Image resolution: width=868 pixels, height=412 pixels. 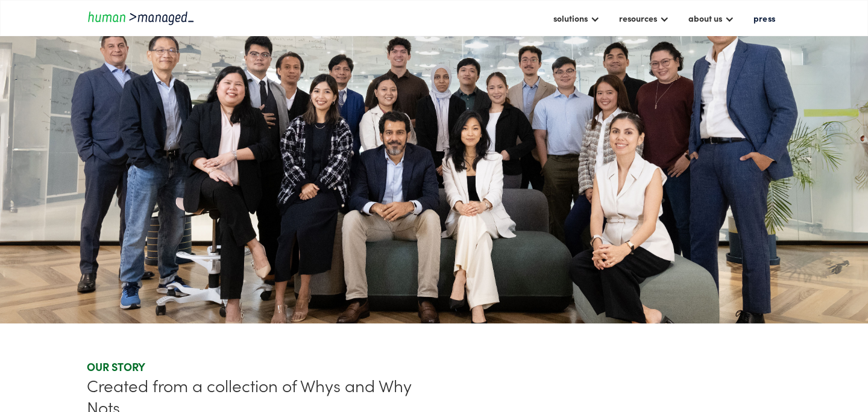 I want to click on a: home, so click(x=141, y=17).